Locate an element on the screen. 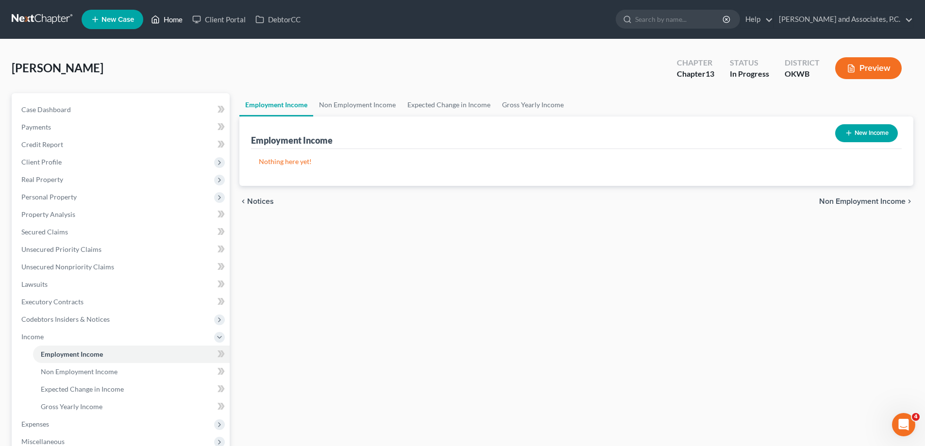 The height and width of the screenshot is (446, 925). span: Codebtors Insiders & Notices is located at coordinates (66, 319).